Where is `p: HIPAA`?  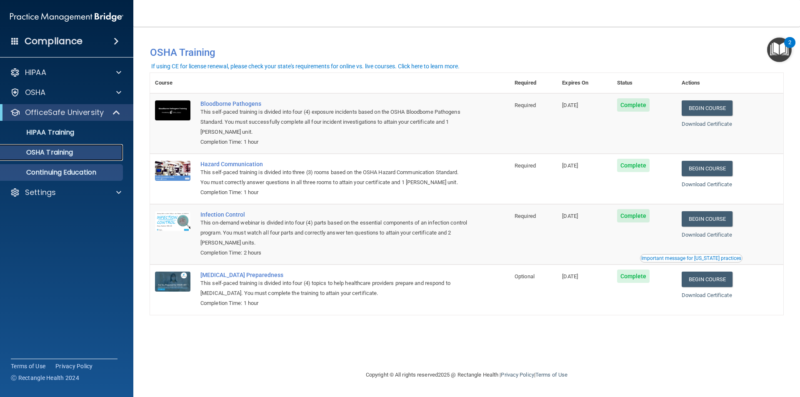 p: HIPAA is located at coordinates (35, 72).